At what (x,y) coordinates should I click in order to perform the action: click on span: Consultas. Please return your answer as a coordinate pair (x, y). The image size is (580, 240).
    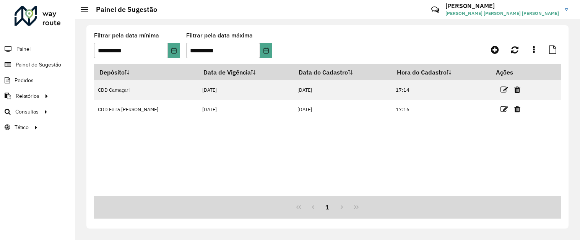
    Looking at the image, I should click on (27, 112).